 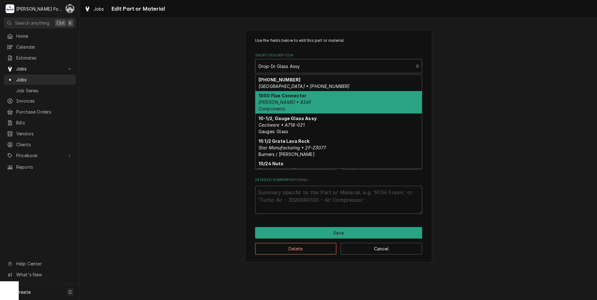 I want to click on a: Reports, so click(x=40, y=167).